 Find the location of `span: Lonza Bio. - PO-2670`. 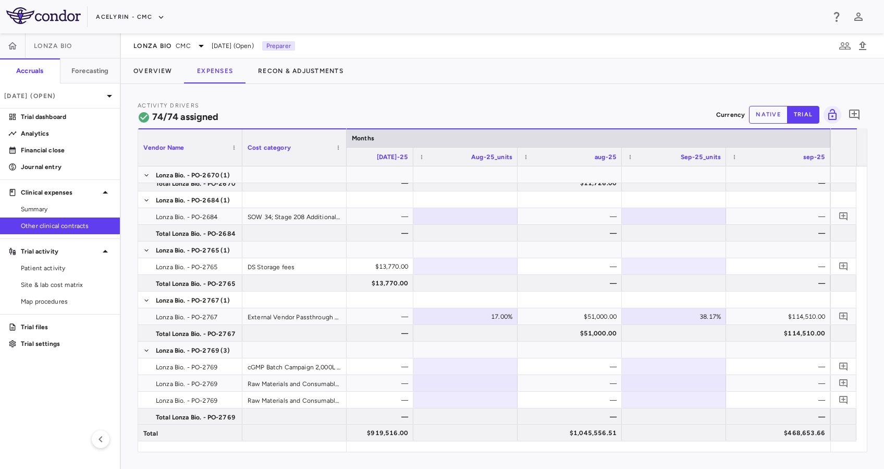

span: Lonza Bio. - PO-2670 is located at coordinates (188, 175).